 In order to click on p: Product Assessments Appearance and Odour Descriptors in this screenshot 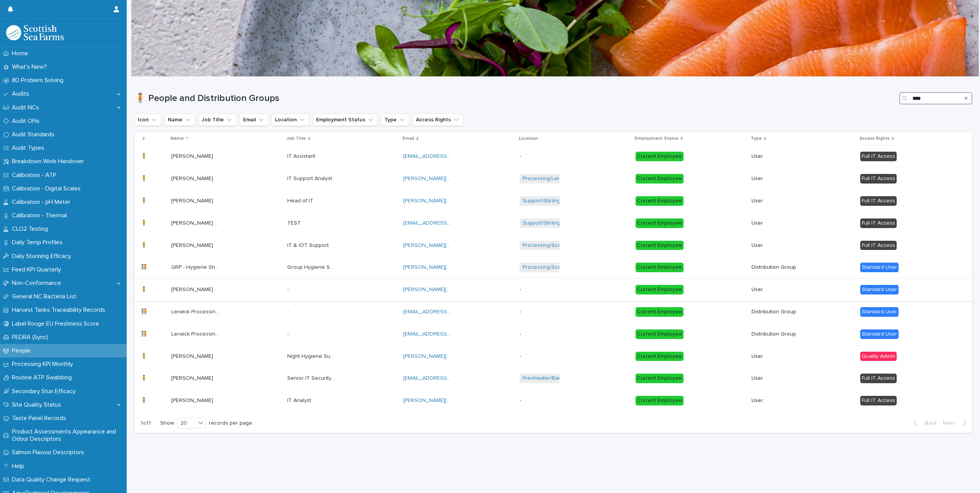, I will do `click(67, 435)`.